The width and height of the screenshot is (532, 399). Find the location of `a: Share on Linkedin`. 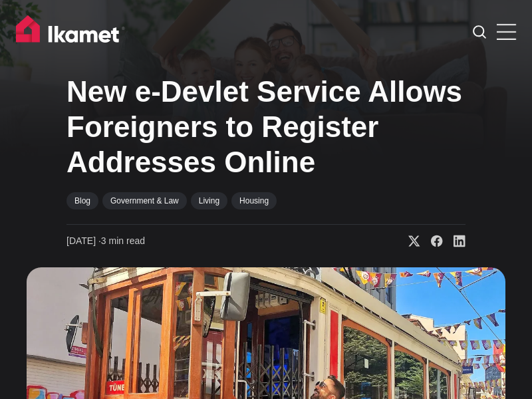

a: Share on Linkedin is located at coordinates (455, 242).